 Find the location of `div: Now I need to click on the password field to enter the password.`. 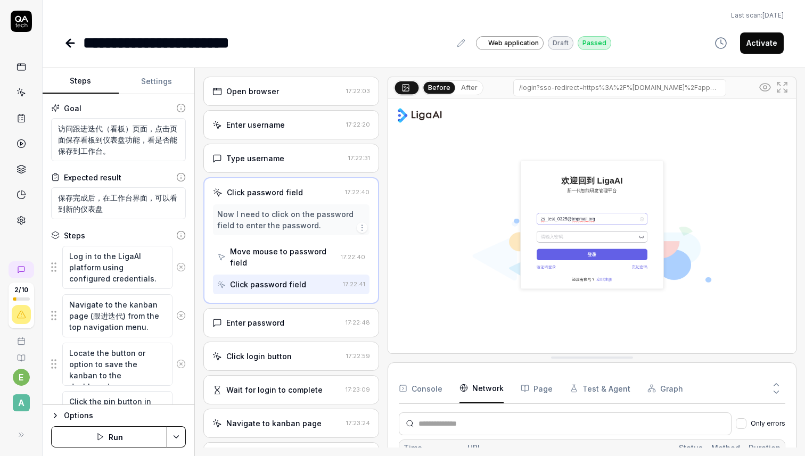

div: Now I need to click on the password field to enter the password. is located at coordinates (291, 220).